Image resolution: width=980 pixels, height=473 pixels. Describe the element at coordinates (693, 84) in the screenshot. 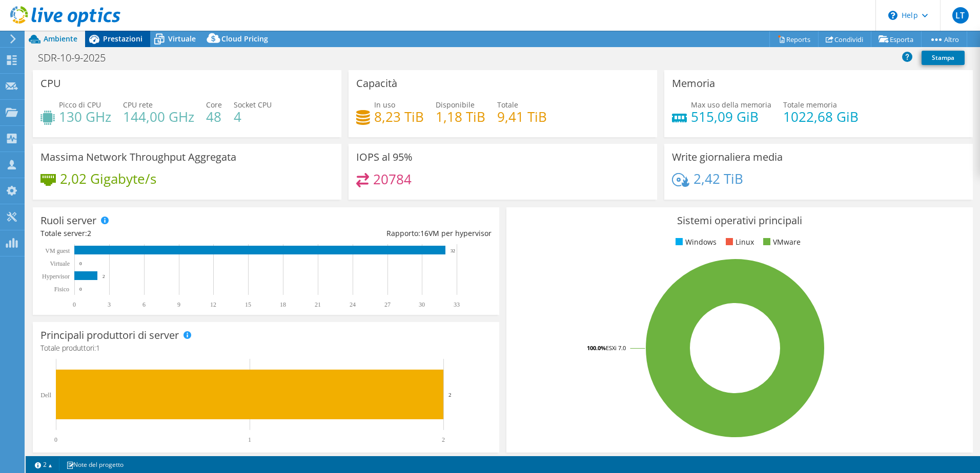

I see `h3: Memoria` at that location.